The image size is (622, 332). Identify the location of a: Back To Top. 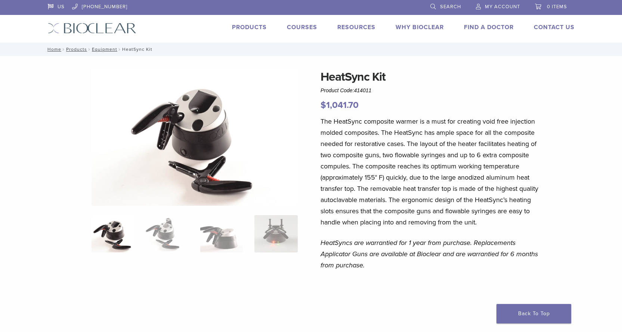
(534, 314).